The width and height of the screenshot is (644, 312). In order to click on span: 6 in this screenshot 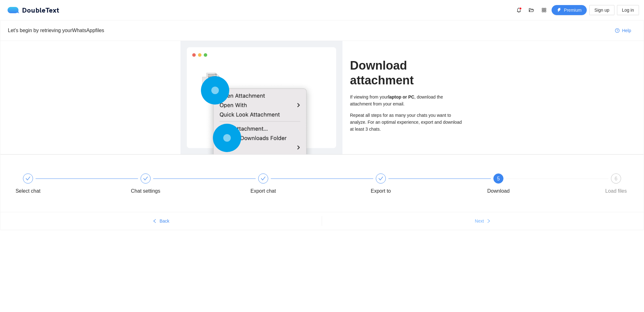, I will do `click(616, 178)`.